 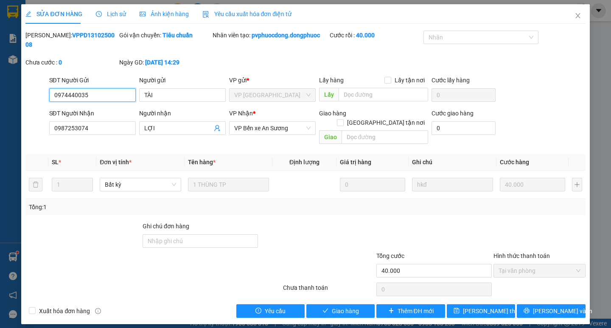 I want to click on span: user-add, so click(x=217, y=128).